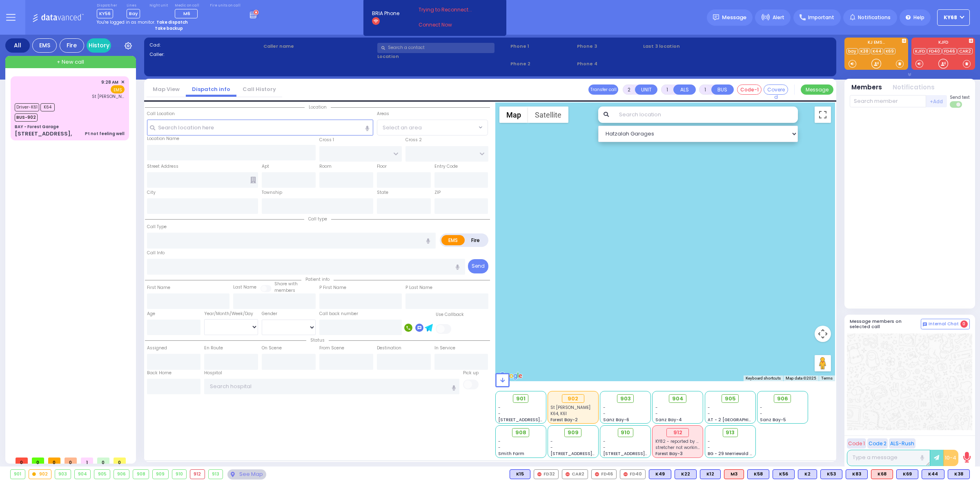  What do you see at coordinates (107, 6) in the screenshot?
I see `label: Dispatcher` at bounding box center [107, 6].